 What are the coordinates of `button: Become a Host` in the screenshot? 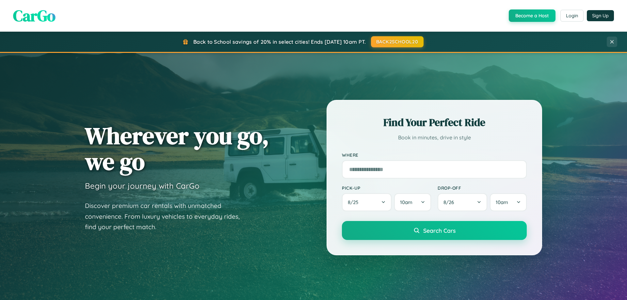 It's located at (532, 16).